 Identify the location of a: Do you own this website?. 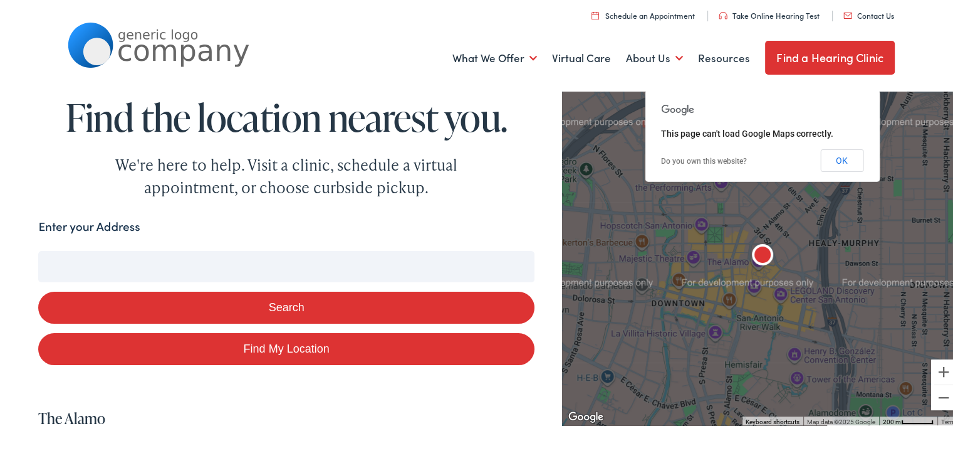
(704, 159).